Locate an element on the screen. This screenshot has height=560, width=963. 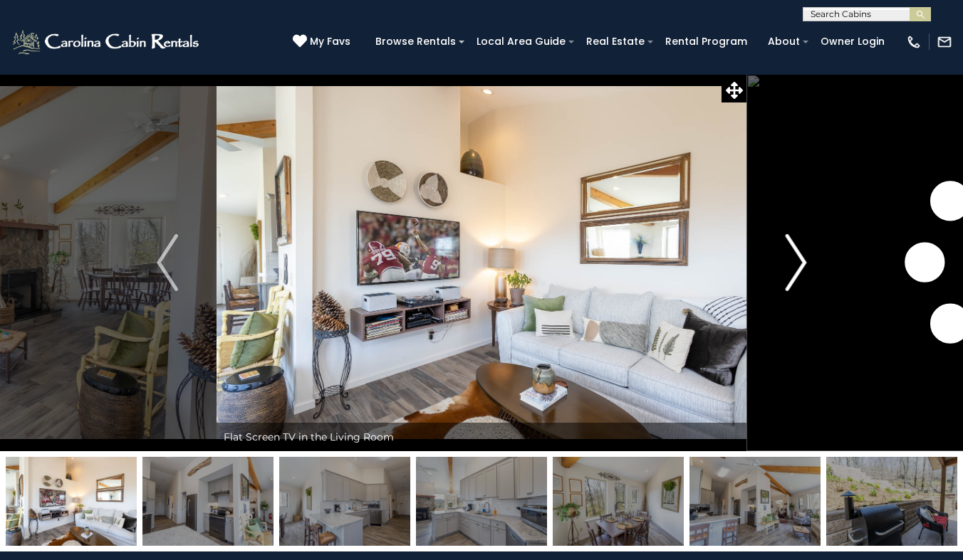
a: Browse Rentals is located at coordinates (416, 41).